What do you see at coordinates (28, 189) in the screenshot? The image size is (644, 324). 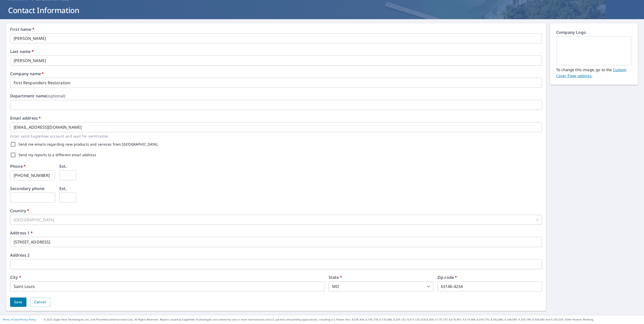 I see `label: Secondary phone` at bounding box center [28, 189].